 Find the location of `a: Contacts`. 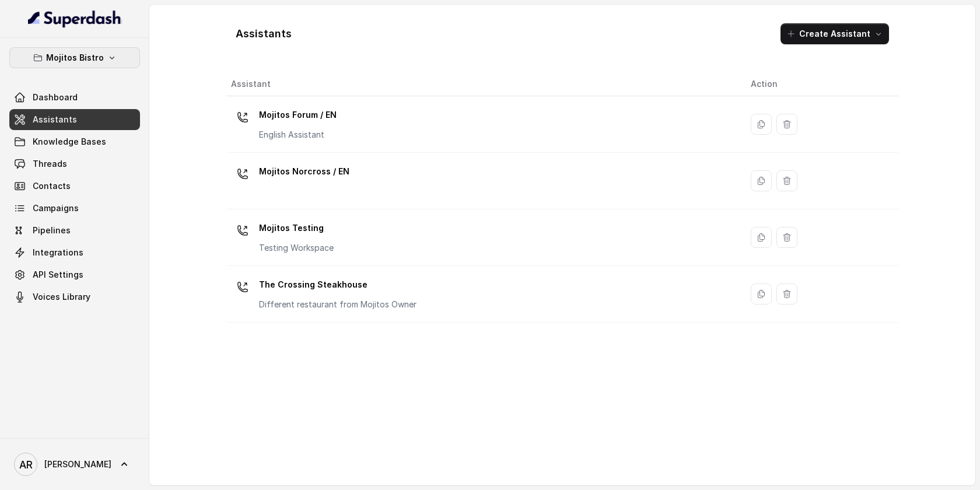

a: Contacts is located at coordinates (75, 186).